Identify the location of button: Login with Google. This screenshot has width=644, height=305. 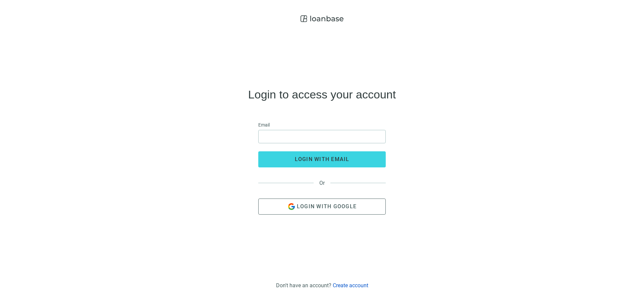
(322, 207).